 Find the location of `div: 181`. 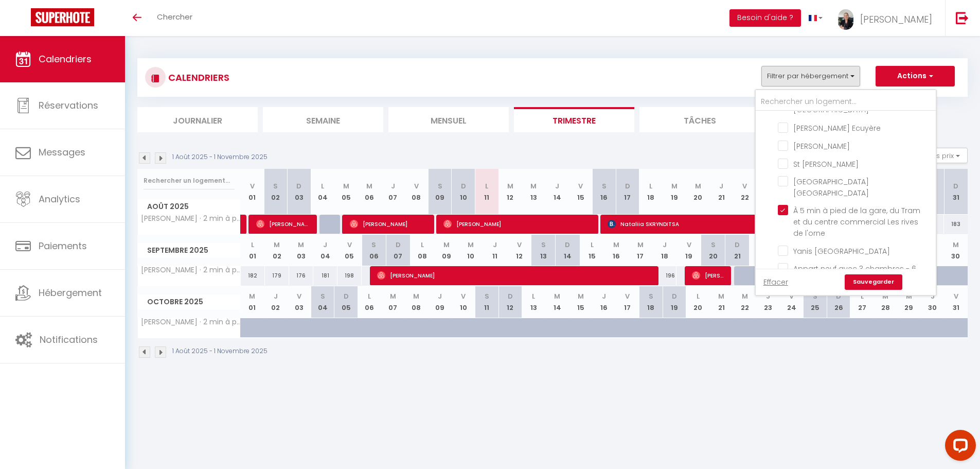

div: 181 is located at coordinates (325, 276).